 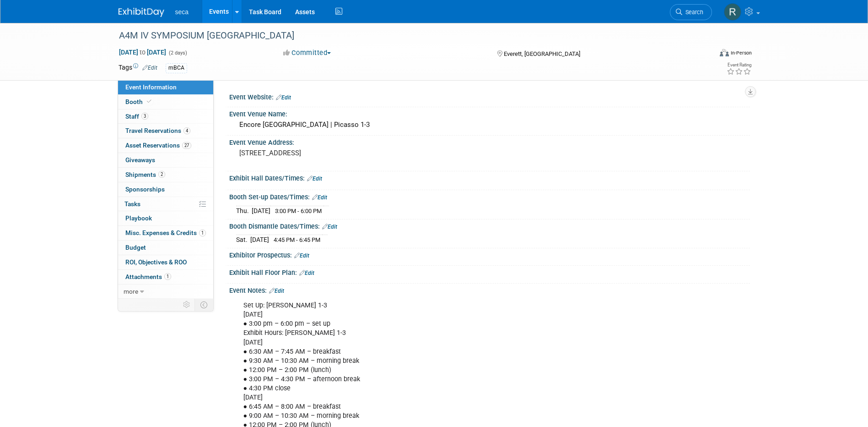 What do you see at coordinates (132, 203) in the screenshot?
I see `span: Tasks` at bounding box center [132, 203].